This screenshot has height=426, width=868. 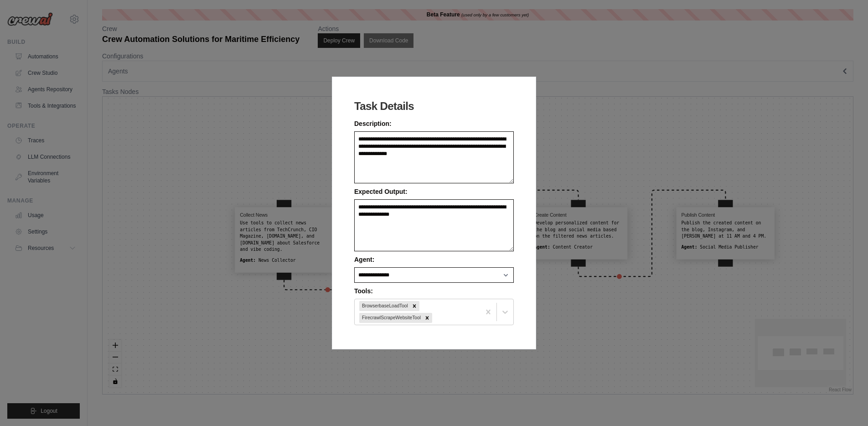 What do you see at coordinates (845, 404) in the screenshot?
I see `div: Widget de chat` at bounding box center [845, 404].